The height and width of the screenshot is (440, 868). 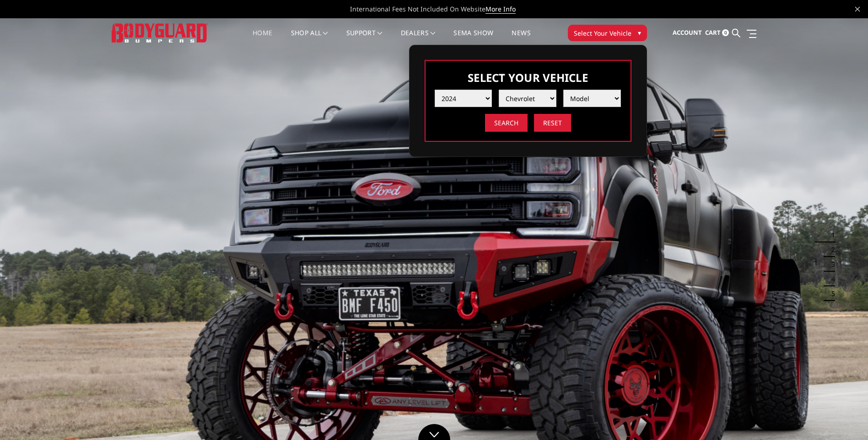 What do you see at coordinates (687, 33) in the screenshot?
I see `a: Account` at bounding box center [687, 33].